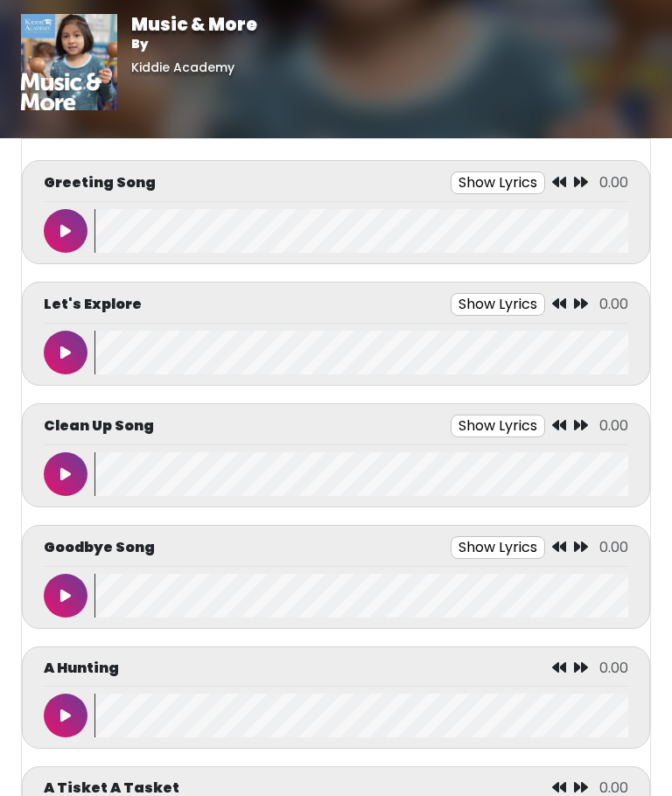 The image size is (672, 796). I want to click on p: A Hunting, so click(81, 668).